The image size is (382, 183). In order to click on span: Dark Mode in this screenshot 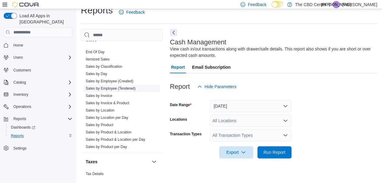, I will do `click(272, 8)`.